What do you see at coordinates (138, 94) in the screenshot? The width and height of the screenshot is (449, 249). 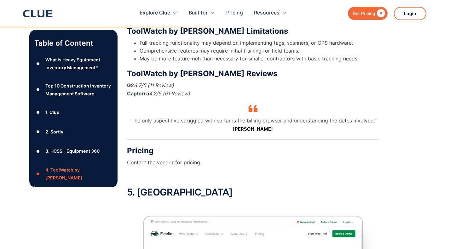 I see `strong: Capterra` at bounding box center [138, 94].